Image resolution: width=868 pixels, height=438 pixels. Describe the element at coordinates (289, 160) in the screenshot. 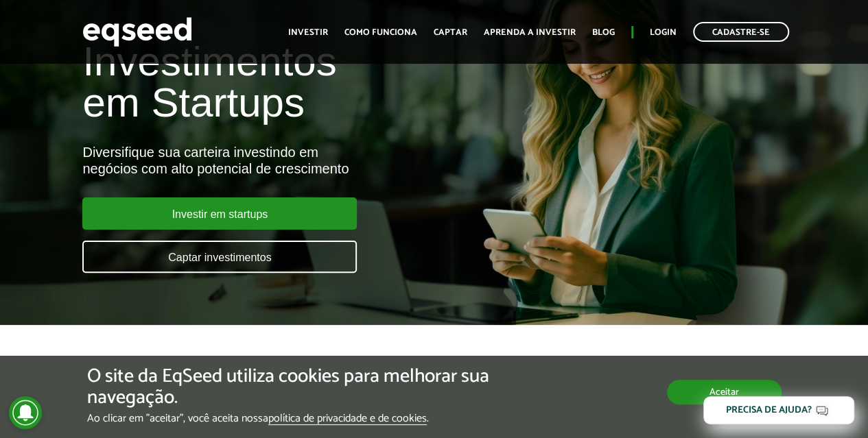

I see `div: Diversifique sua carteira investindo em negócios com alto potencial de crescimento` at that location.